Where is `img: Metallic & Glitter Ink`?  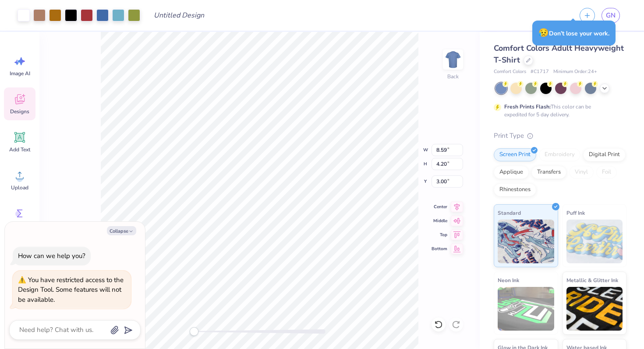
img: Metallic & Glitter Ink is located at coordinates (594, 309).